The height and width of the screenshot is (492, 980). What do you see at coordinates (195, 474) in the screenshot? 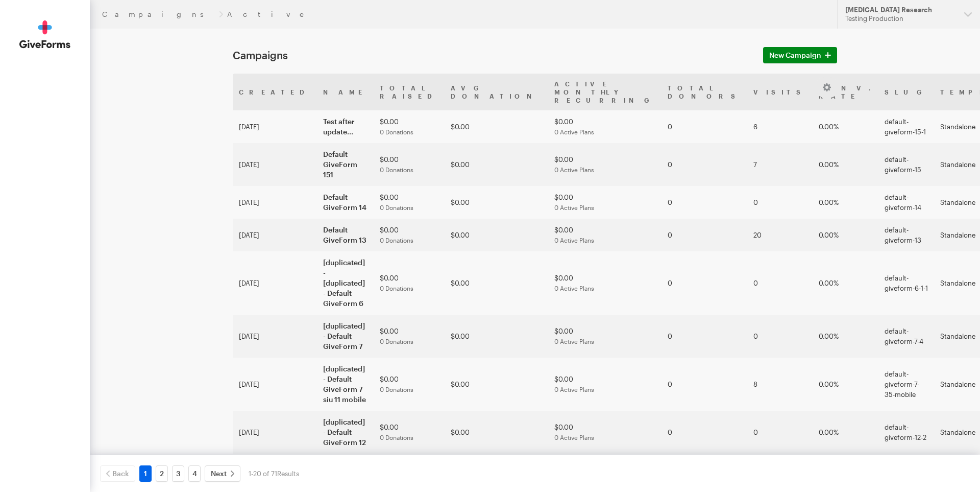
I see `a: 4` at bounding box center [195, 474].